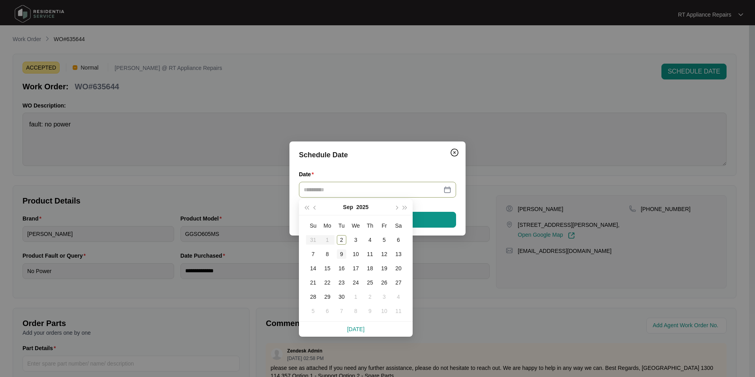 The image size is (755, 377). I want to click on div: 14, so click(313, 268).